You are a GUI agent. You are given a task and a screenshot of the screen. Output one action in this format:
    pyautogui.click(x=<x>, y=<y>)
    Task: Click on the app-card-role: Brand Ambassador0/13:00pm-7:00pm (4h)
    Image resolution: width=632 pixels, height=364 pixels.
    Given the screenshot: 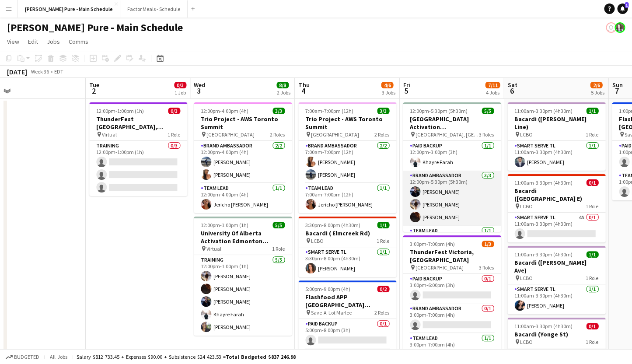 What is the action you would take?
    pyautogui.click(x=452, y=318)
    